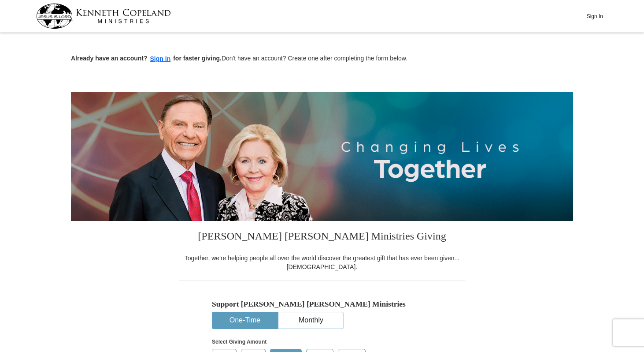 This screenshot has width=644, height=352. What do you see at coordinates (160, 59) in the screenshot?
I see `button: Sign in` at bounding box center [160, 59].